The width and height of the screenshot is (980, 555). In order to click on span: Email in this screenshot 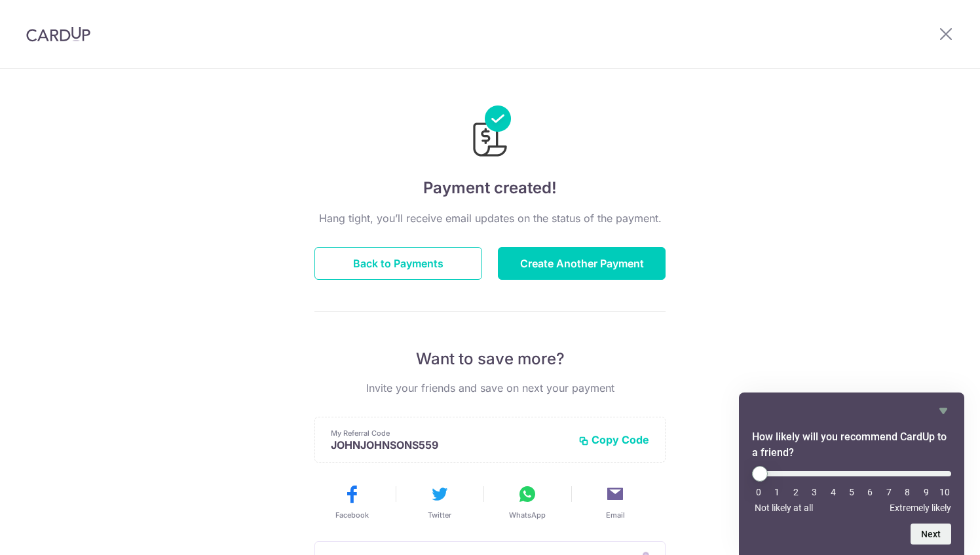, I will do `click(615, 515)`.